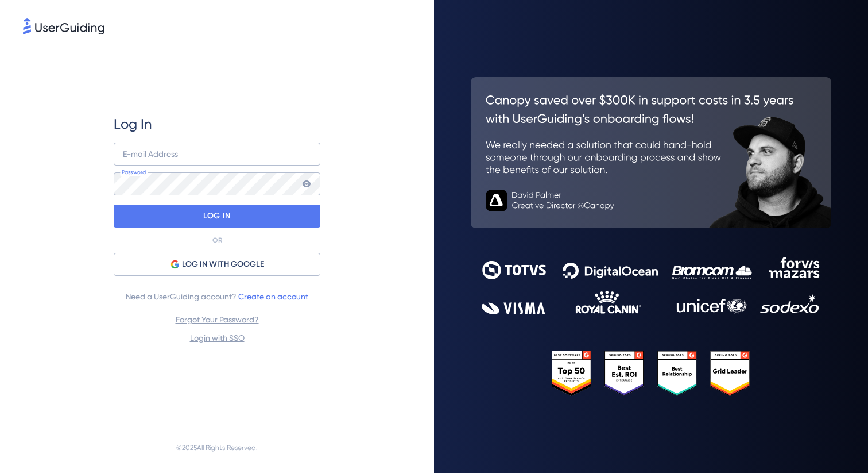  I want to click on a: Create an account, so click(273, 296).